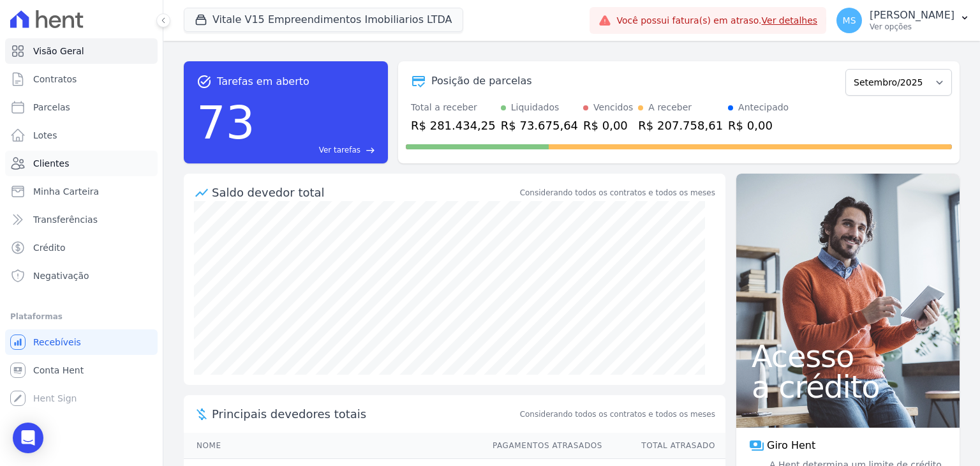 The height and width of the screenshot is (466, 980). What do you see at coordinates (81, 342) in the screenshot?
I see `a: Recebíveis` at bounding box center [81, 342].